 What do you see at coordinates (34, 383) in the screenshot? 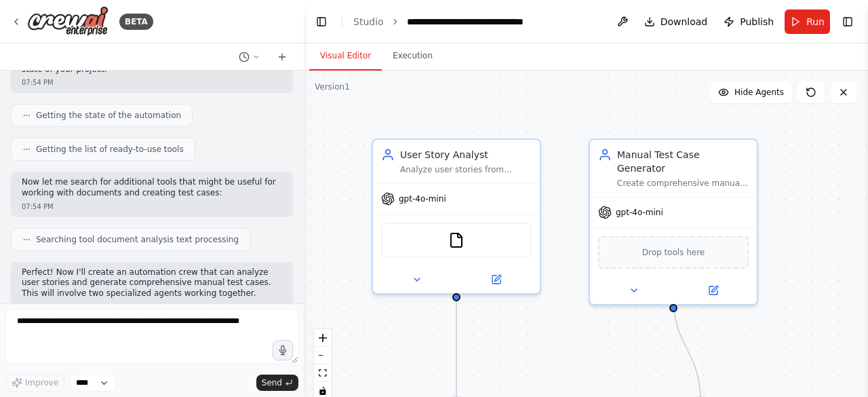
I see `button: Improve` at bounding box center [34, 383].